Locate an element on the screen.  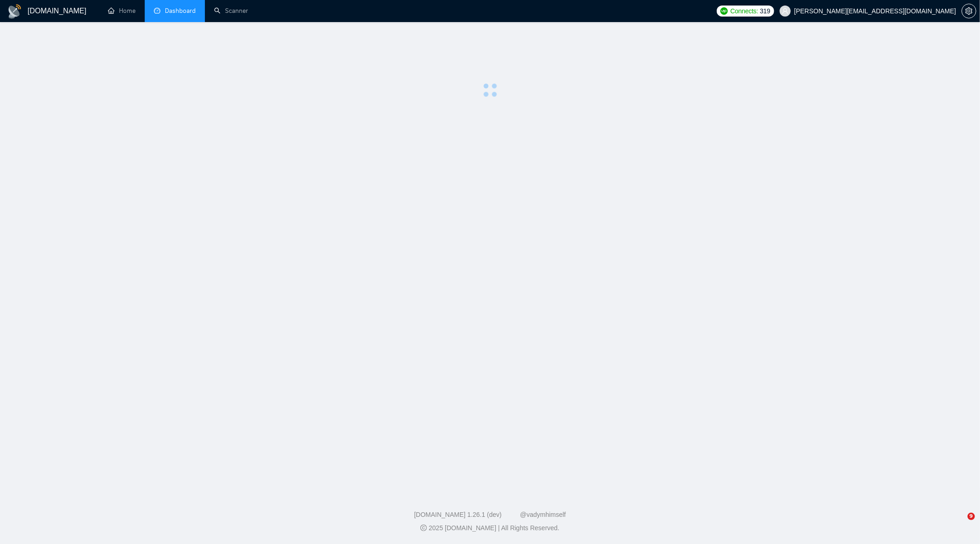
img: logo is located at coordinates (15, 11).